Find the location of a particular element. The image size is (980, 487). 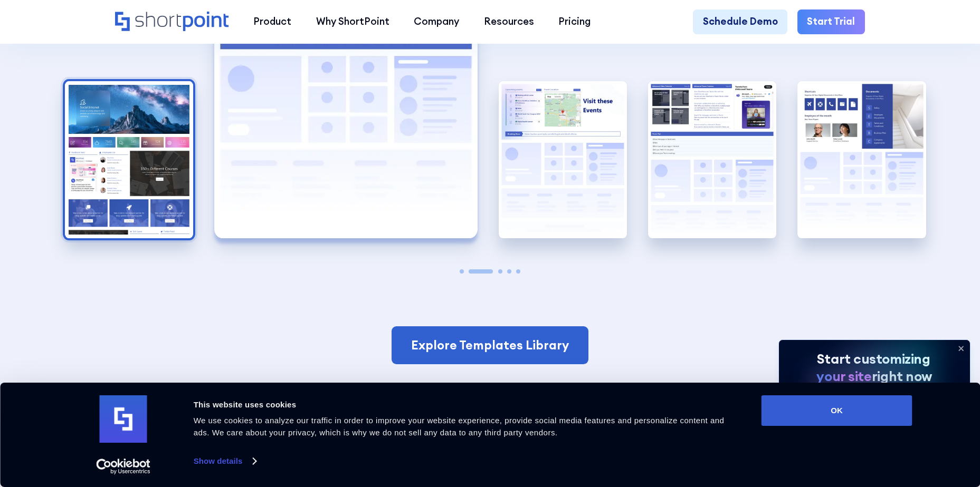

div: 4 / 5 is located at coordinates (712, 159).